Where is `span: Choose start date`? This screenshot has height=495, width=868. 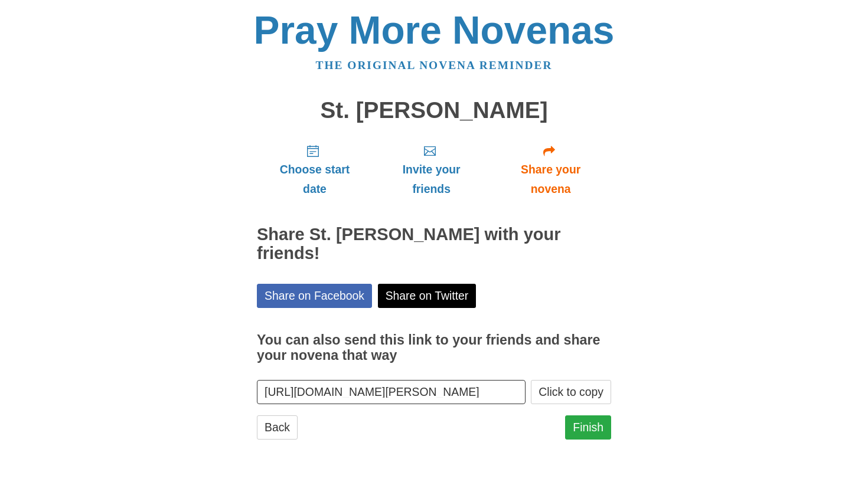 span: Choose start date is located at coordinates (315, 179).